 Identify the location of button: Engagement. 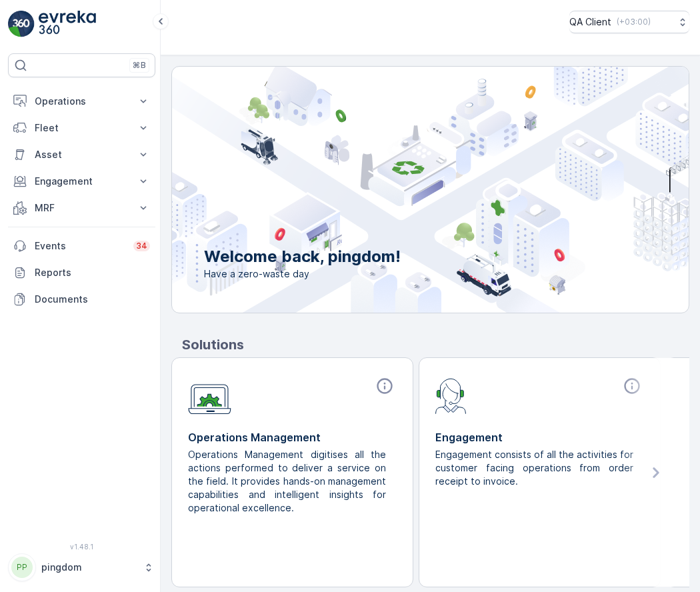
(81, 182).